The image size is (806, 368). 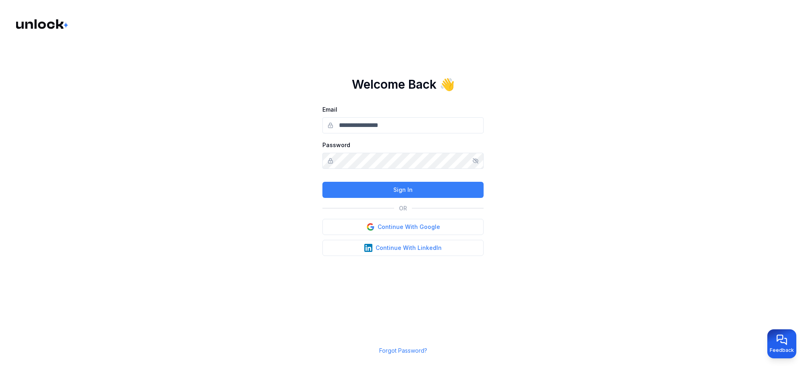 I want to click on button: Provide feedback, so click(x=782, y=344).